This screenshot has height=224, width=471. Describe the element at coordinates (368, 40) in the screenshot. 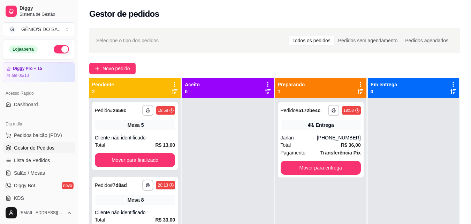

I see `div: Pedidos sem agendamento` at that location.